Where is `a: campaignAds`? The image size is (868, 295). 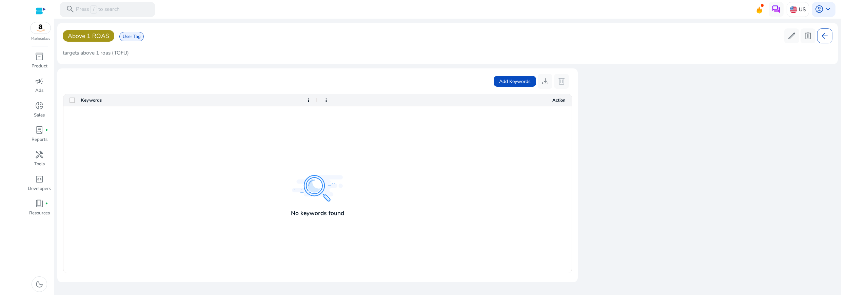 a: campaignAds is located at coordinates (39, 87).